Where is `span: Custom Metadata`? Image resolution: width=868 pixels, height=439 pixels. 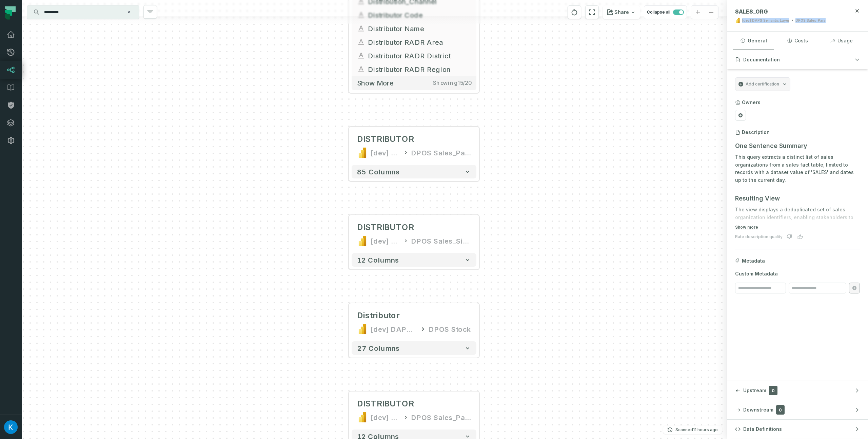
span: Custom Metadata is located at coordinates (798, 274).